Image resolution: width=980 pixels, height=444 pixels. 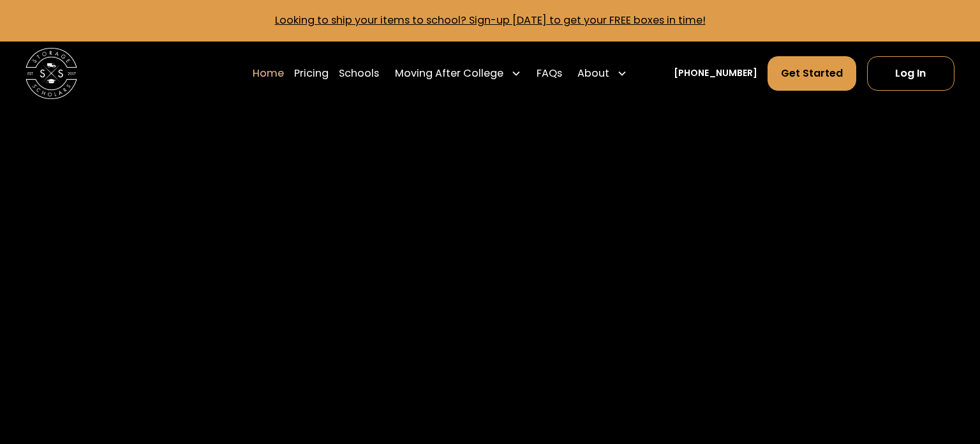 What do you see at coordinates (311, 73) in the screenshot?
I see `a: Pricing` at bounding box center [311, 73].